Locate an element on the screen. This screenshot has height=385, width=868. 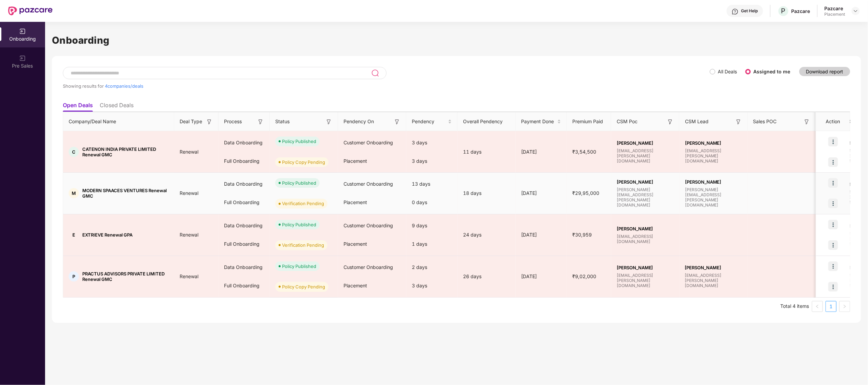
span: left is located at coordinates (818, 307).